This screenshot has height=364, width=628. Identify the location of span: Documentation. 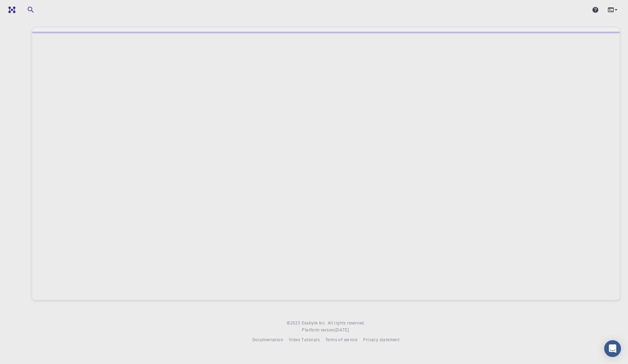
(268, 339).